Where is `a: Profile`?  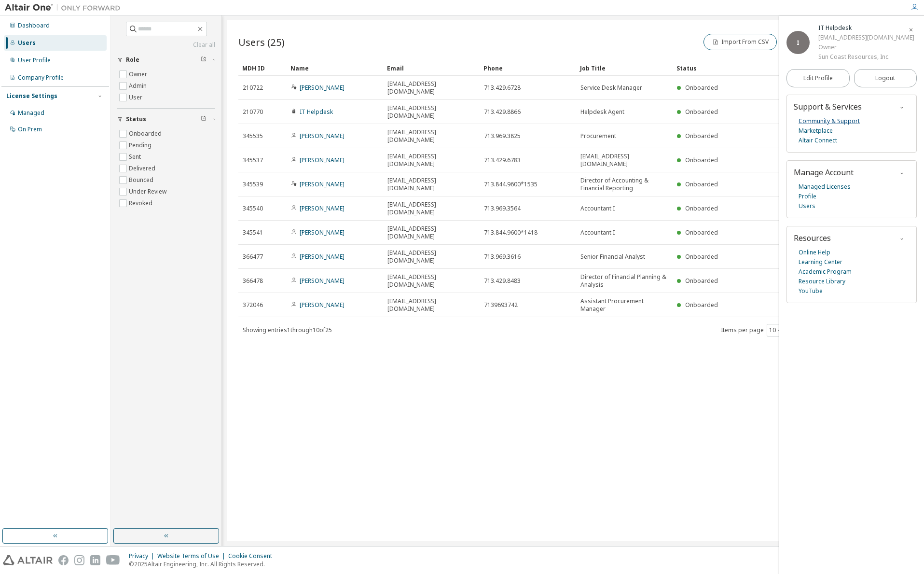 a: Profile is located at coordinates (807, 196).